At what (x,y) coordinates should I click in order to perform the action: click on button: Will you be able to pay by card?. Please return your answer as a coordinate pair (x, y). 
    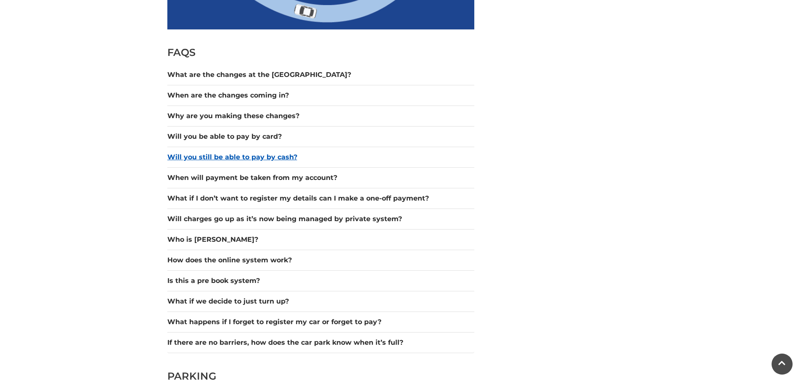
    Looking at the image, I should click on (321, 137).